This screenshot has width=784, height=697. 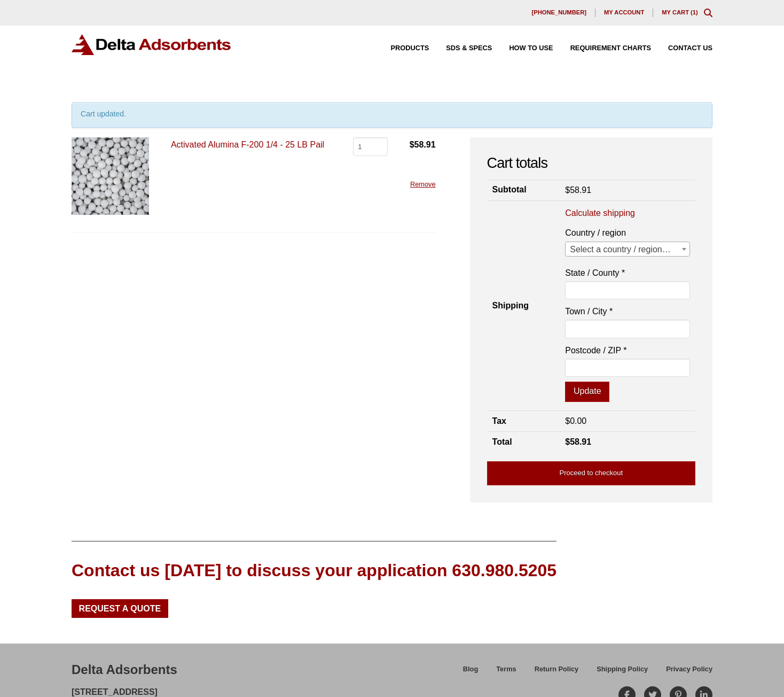 What do you see at coordinates (124, 670) in the screenshot?
I see `div: Delta Adsorbents` at bounding box center [124, 670].